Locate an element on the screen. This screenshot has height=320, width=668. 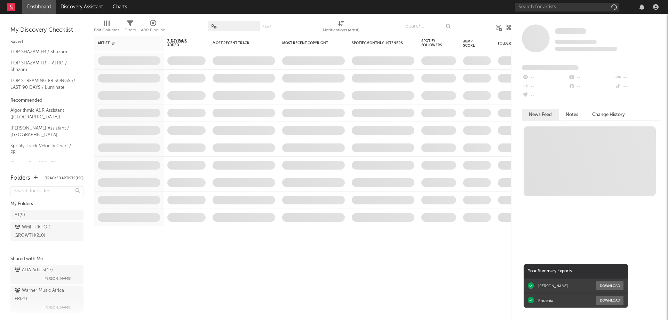
span: Some Artist is located at coordinates (570, 31).